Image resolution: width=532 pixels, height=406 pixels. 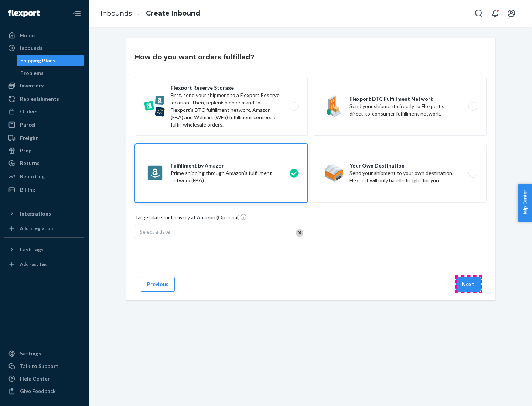 I want to click on span: Select a date, so click(x=154, y=231).